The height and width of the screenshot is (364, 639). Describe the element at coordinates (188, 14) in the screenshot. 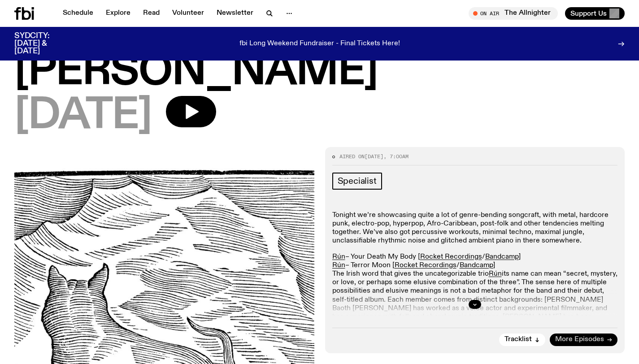

I see `a: Volunteer` at that location.